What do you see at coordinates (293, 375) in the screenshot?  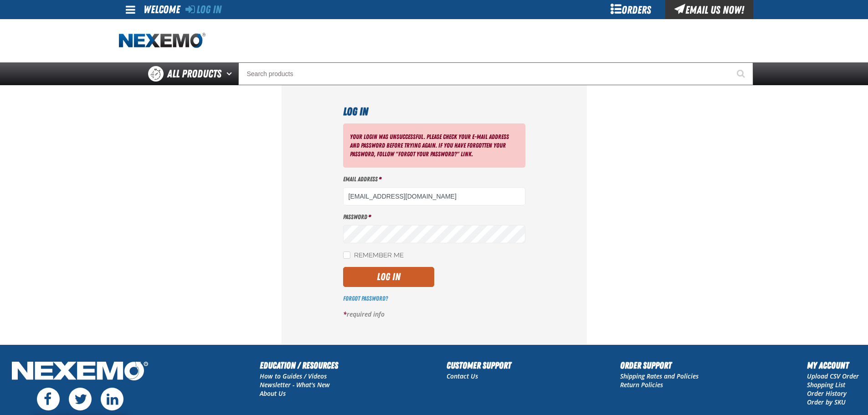 I see `a: How to Guides / Videos` at bounding box center [293, 375].